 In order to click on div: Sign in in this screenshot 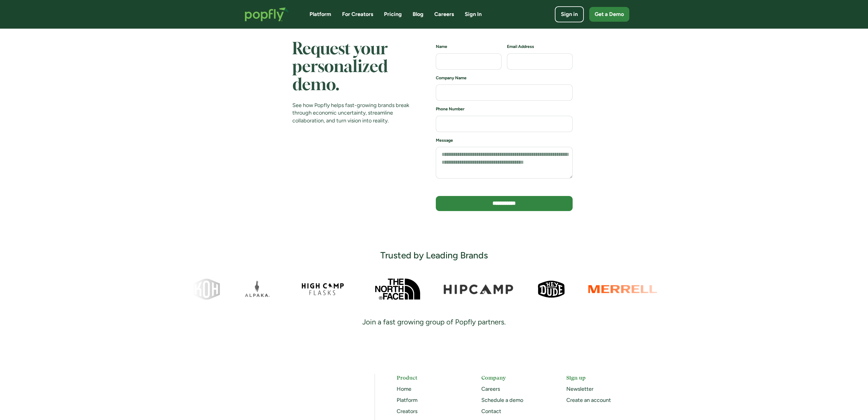, I will do `click(569, 14)`.